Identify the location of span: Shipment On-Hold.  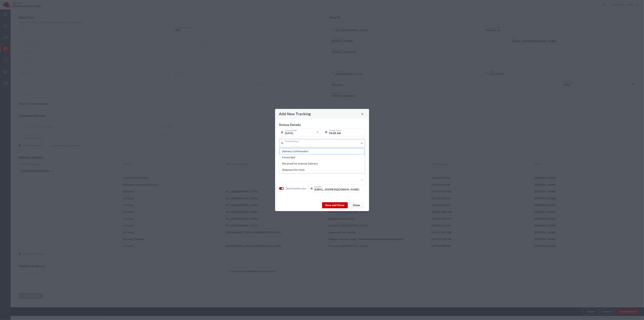
(322, 170).